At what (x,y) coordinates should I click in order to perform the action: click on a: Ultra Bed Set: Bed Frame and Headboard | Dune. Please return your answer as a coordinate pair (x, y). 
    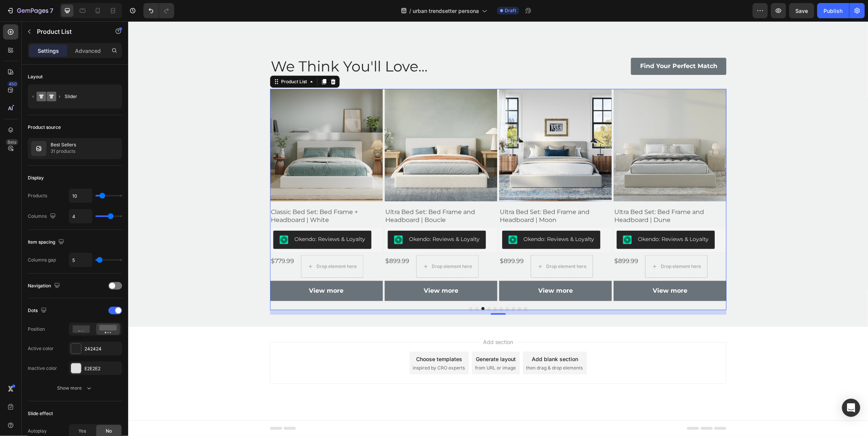
    Looking at the image, I should click on (542, 124).